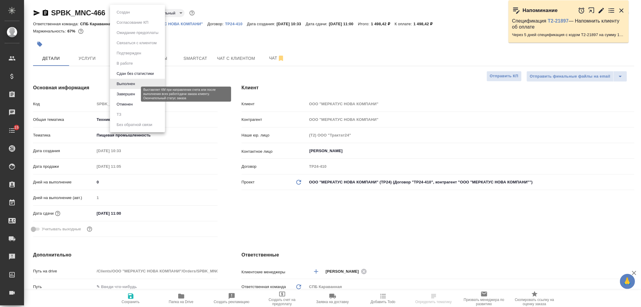 The height and width of the screenshot is (307, 641). What do you see at coordinates (569, 35) in the screenshot?
I see `p: Через 5 дней спецификация с кодом Т2-21897 на сумму 16928.37 RUB будет просрочена` at bounding box center [569, 35].